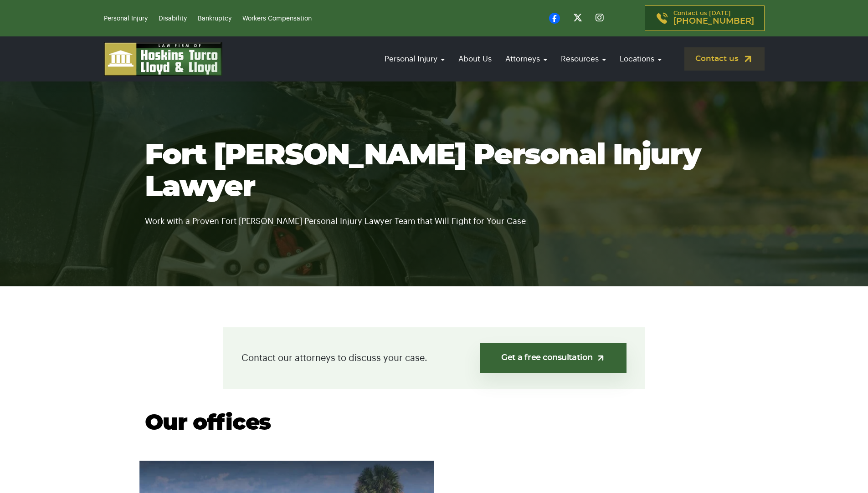 This screenshot has height=493, width=868. What do you see at coordinates (553, 358) in the screenshot?
I see `a: Get a free consultation` at bounding box center [553, 358].